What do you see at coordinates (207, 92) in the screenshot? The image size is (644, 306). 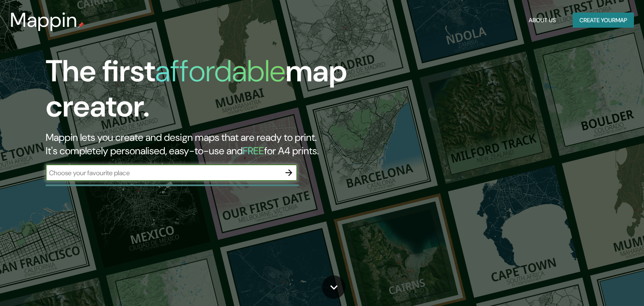 I see `h1: The first map creator.` at bounding box center [207, 92].